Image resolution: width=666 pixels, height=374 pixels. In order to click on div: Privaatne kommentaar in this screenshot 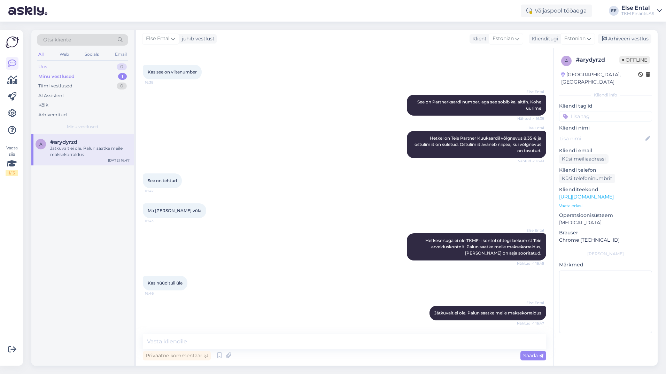, I will do `click(177, 355)`.